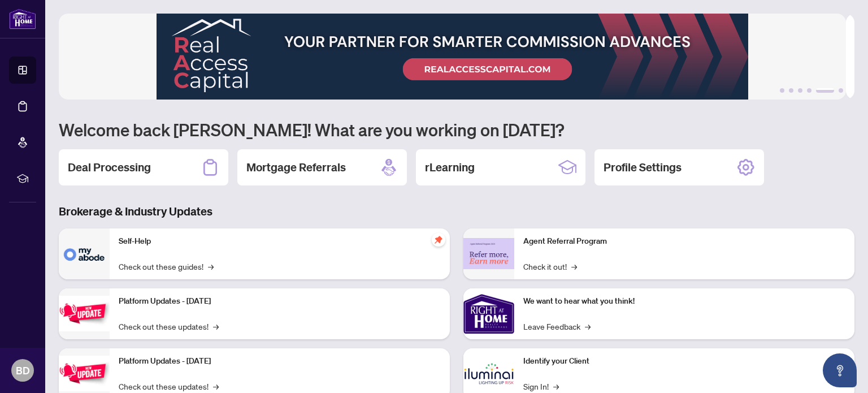 The width and height of the screenshot is (868, 393). I want to click on a: Check it out!→, so click(550, 266).